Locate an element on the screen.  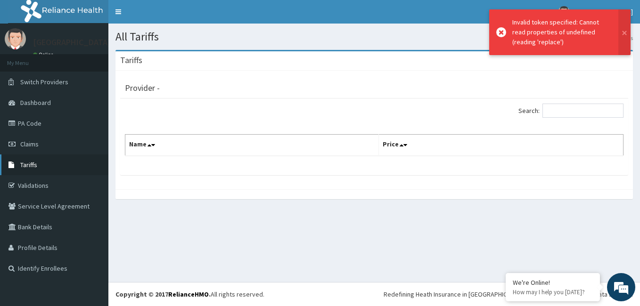
label: Search: is located at coordinates (571, 111).